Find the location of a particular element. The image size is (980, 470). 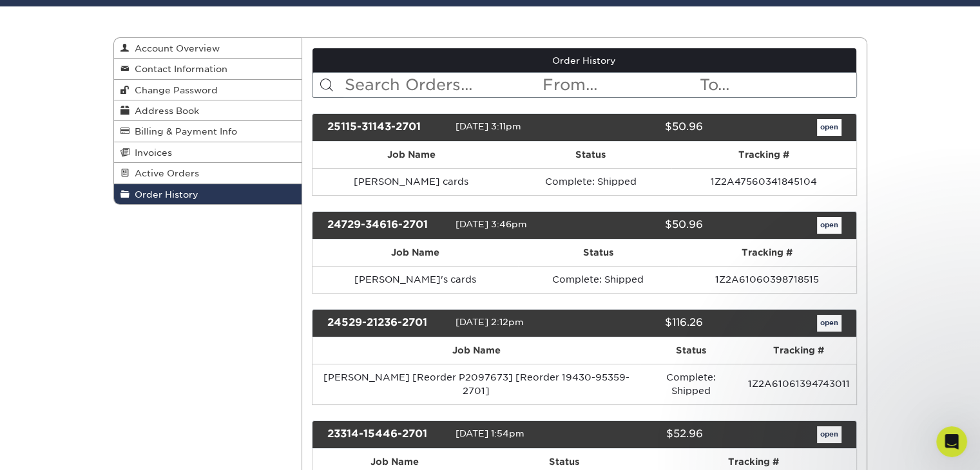

a: Change Password is located at coordinates (208, 90).